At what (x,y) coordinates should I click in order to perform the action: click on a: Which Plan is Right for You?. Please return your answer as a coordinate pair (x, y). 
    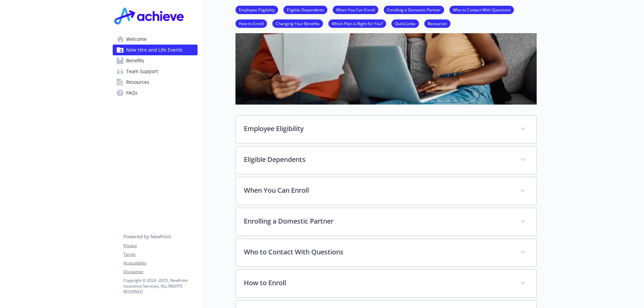
    Looking at the image, I should click on (357, 23).